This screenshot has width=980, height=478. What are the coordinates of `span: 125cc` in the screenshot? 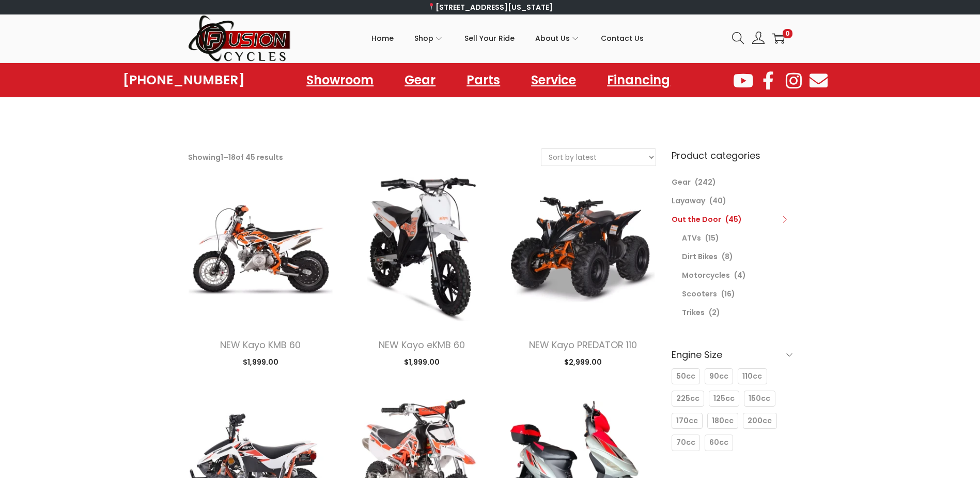 It's located at (724, 398).